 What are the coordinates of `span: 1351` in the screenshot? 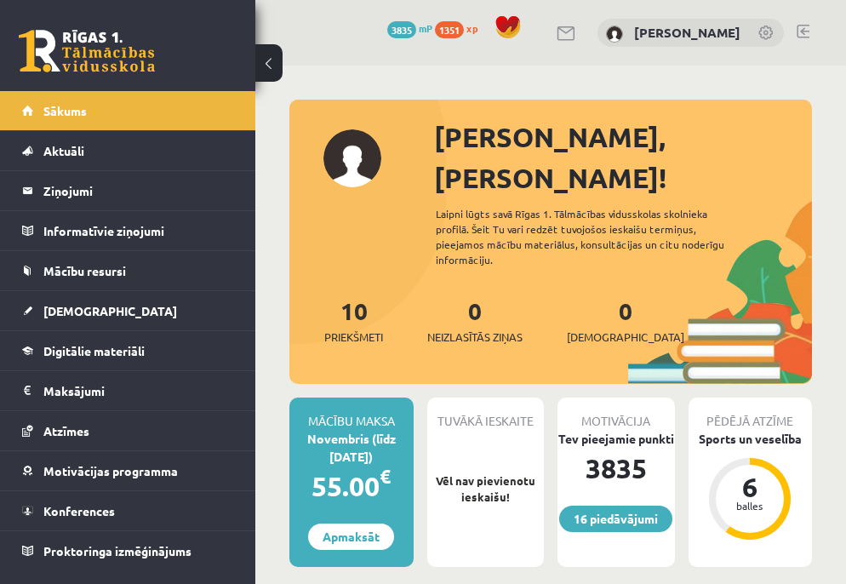 It's located at (449, 30).